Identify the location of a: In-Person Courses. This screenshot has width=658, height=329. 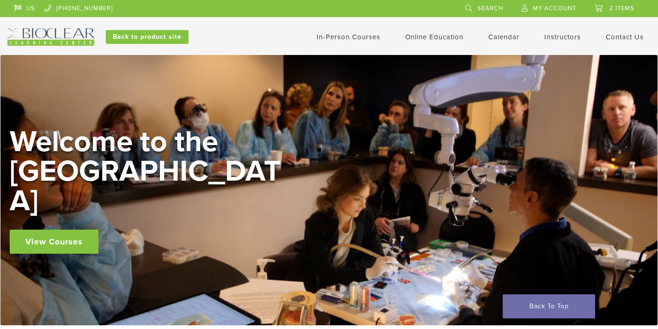
(348, 37).